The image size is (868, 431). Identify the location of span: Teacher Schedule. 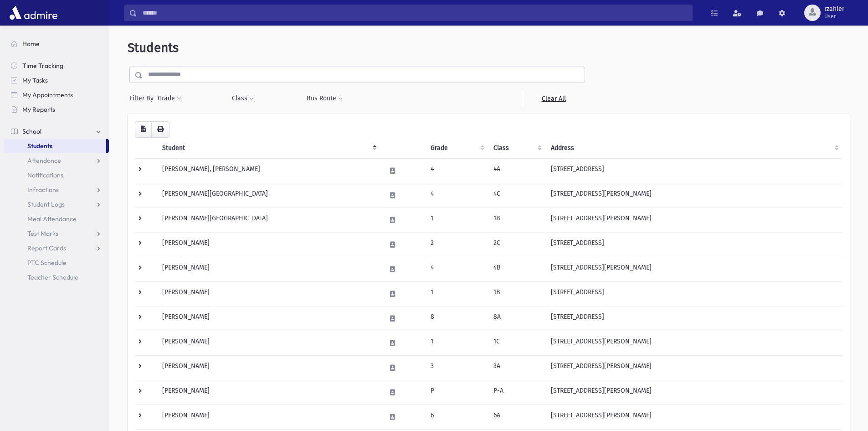
(53, 277).